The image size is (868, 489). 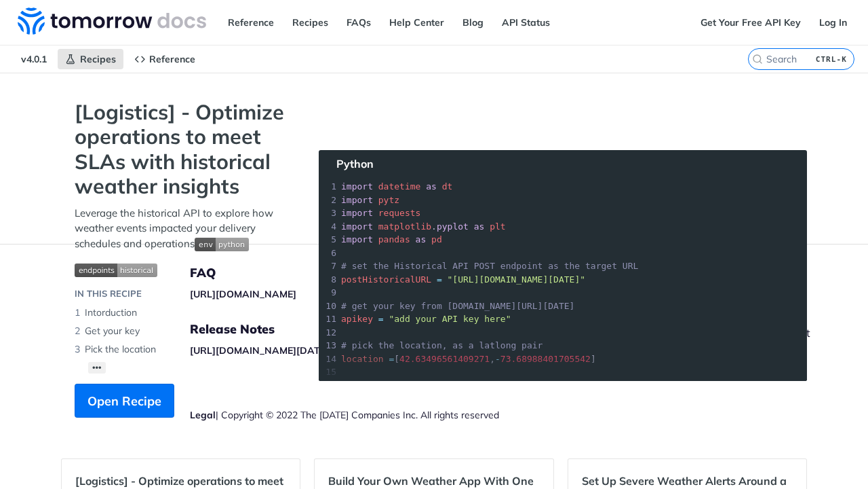 I want to click on img: env, so click(x=222, y=244).